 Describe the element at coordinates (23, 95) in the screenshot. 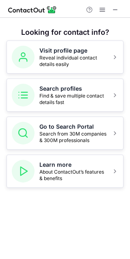

I see `img: Search profiles` at that location.